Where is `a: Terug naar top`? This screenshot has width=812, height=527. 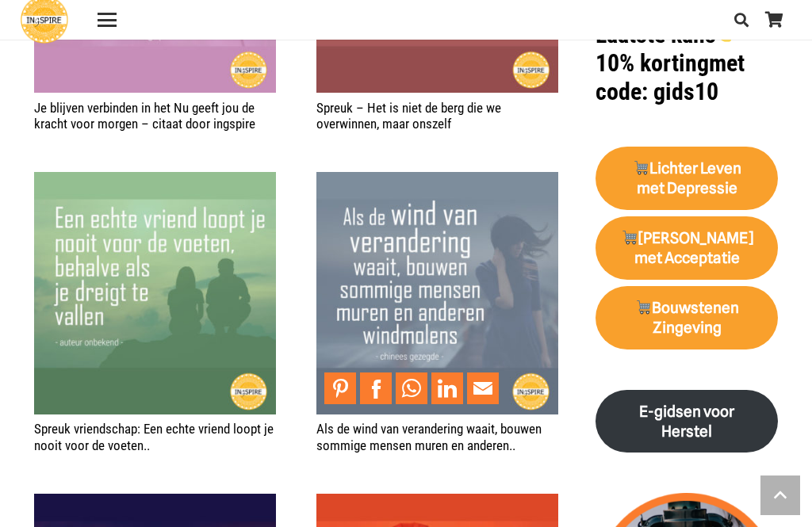
a: Terug naar top is located at coordinates (780, 496).